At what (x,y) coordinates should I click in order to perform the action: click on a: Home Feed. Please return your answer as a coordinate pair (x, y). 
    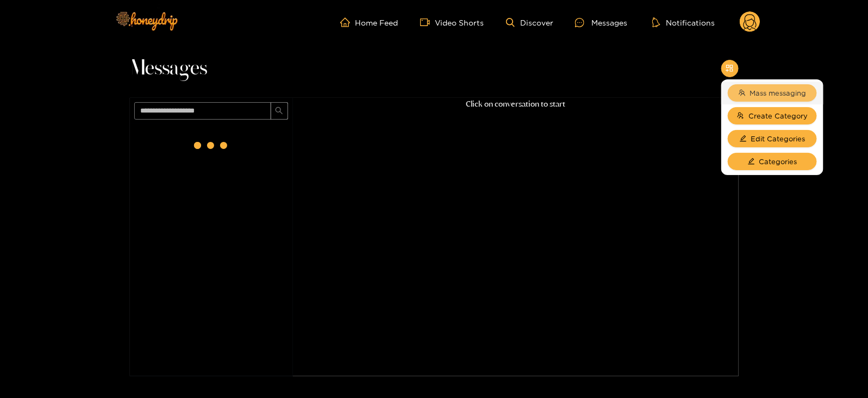
    Looking at the image, I should click on (369, 22).